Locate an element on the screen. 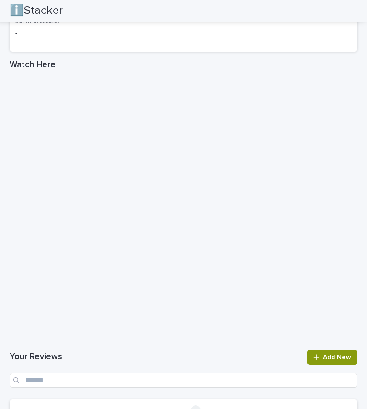  input: Search is located at coordinates (183, 380).